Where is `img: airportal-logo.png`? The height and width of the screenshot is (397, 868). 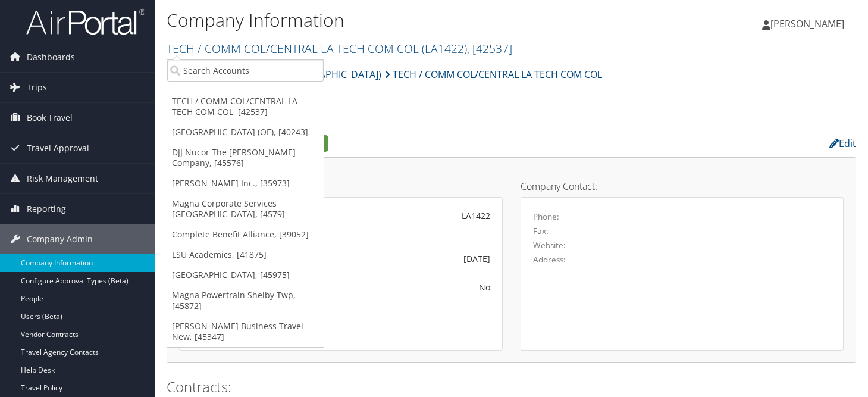 img: airportal-logo.png is located at coordinates (85, 22).